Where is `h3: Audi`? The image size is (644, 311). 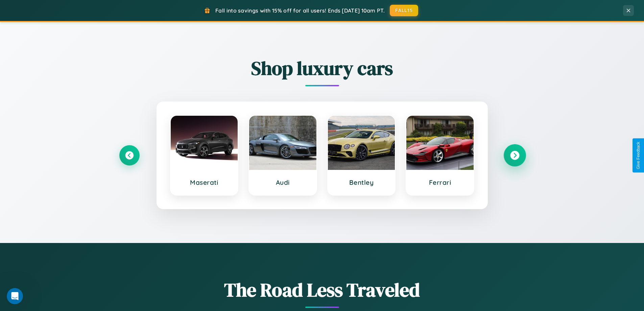 h3: Audi is located at coordinates (283, 182).